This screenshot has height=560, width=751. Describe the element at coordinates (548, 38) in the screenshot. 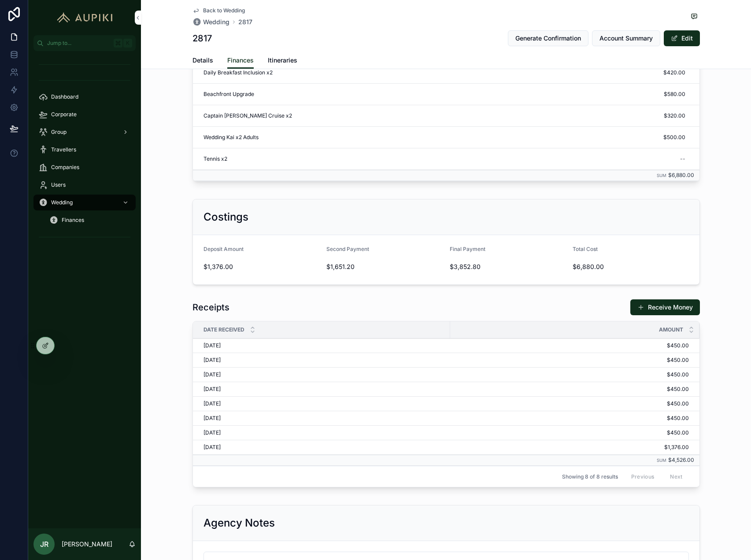

I see `span: Generate Confirmation` at that location.